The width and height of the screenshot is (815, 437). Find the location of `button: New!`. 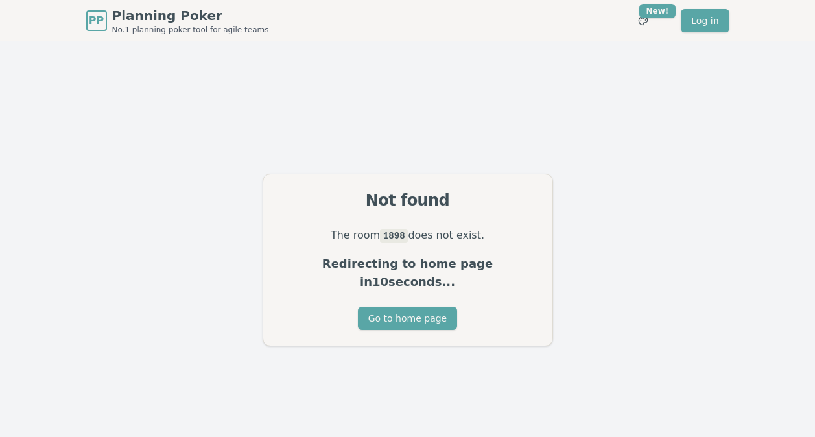

button: New! is located at coordinates (643, 21).